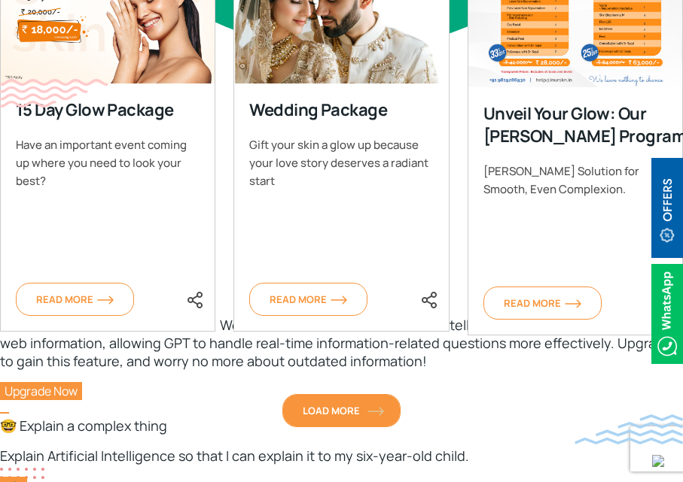  I want to click on div: Gift your skin a glow up because your love story deserves a radiant start, so click(341, 163).